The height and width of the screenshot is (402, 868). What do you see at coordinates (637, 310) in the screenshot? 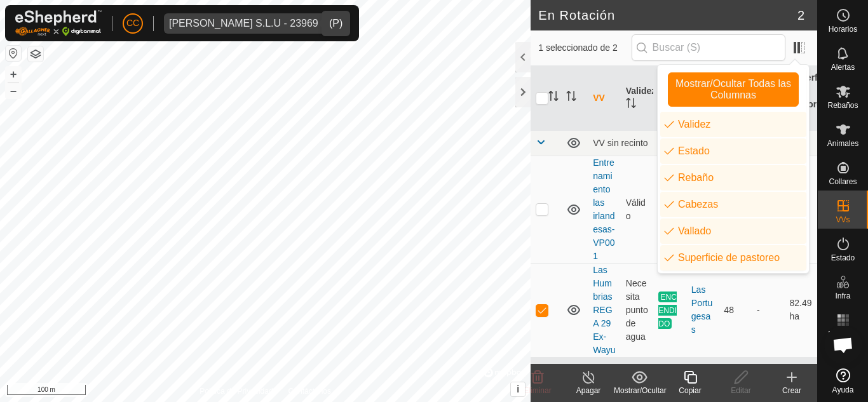
I see `td: Necesita punto de agua` at bounding box center [637, 310].